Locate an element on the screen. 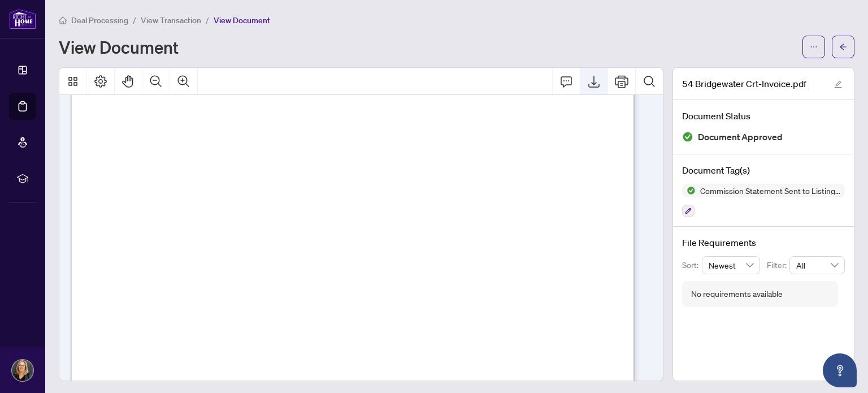 The height and width of the screenshot is (393, 868). span: edit is located at coordinates (838, 85).